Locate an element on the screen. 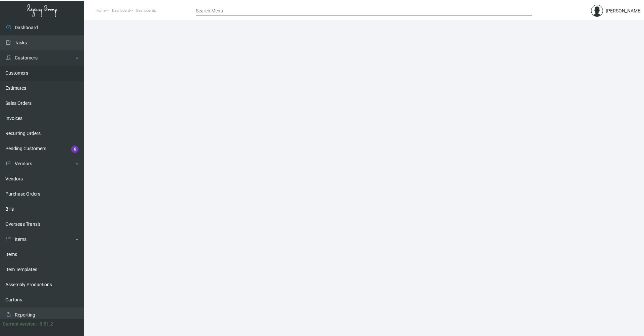  div: Current version: is located at coordinates (20, 324).